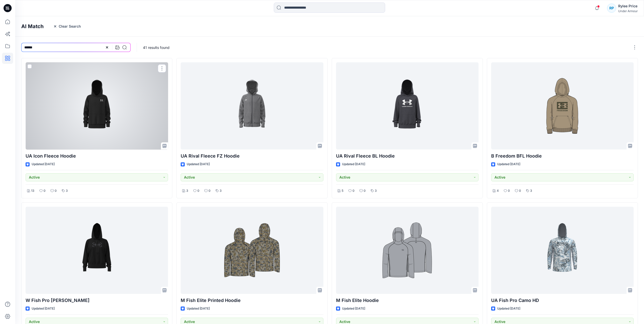 The width and height of the screenshot is (644, 324). Describe the element at coordinates (252, 106) in the screenshot. I see `a: UA Rival Fleece FZ Hoodie` at that location.